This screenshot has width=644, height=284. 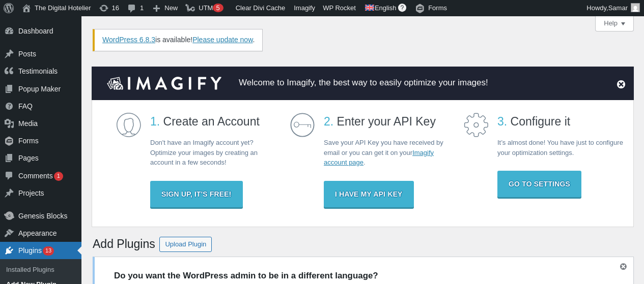 What do you see at coordinates (539, 184) in the screenshot?
I see `a: Go to Settings` at bounding box center [539, 184].